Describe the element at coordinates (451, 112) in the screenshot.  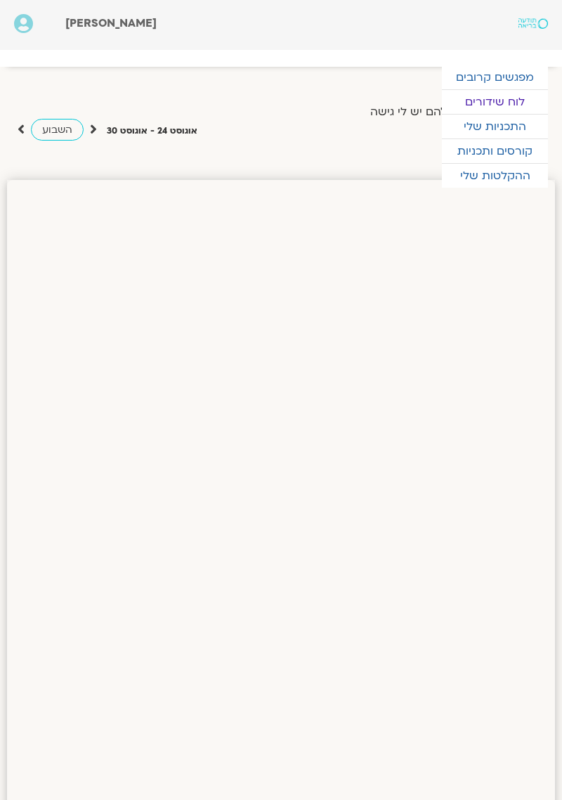
I see `label: הצג רק הרצאות להם יש לי גישה` at that location.